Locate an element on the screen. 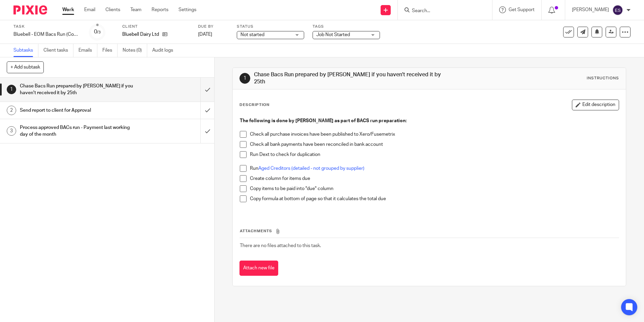 The width and height of the screenshot is (644, 322). a: Reports is located at coordinates (160, 10).